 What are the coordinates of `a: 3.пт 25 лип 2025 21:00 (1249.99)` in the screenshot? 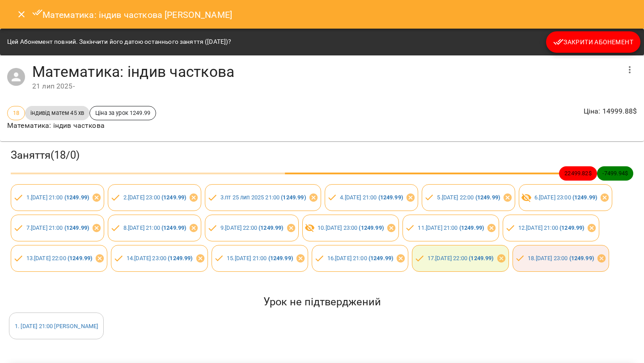 It's located at (263, 197).